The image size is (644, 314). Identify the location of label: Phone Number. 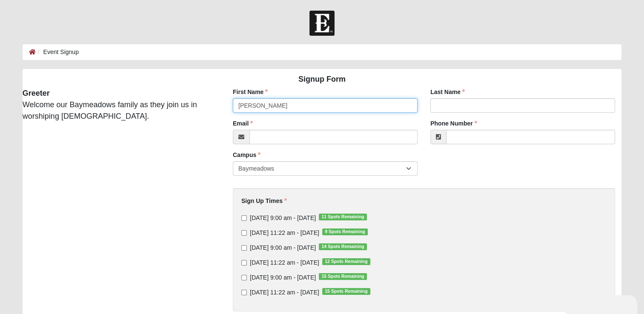
(454, 123).